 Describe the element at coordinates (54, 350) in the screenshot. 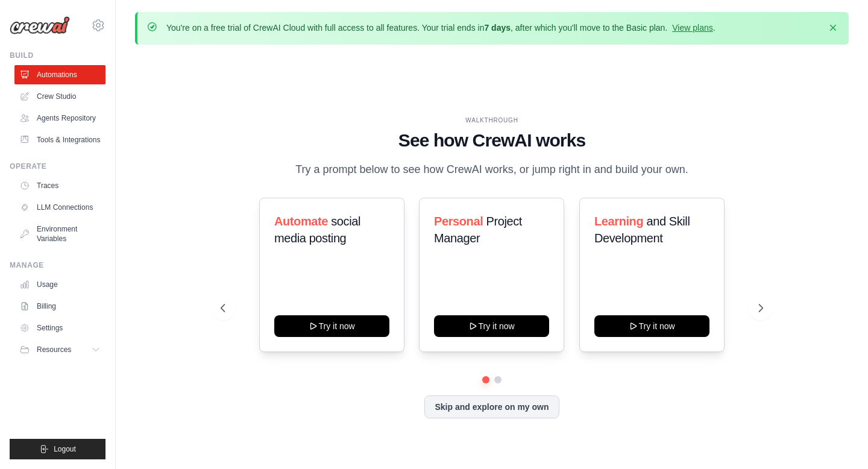

I see `span: Resources` at that location.